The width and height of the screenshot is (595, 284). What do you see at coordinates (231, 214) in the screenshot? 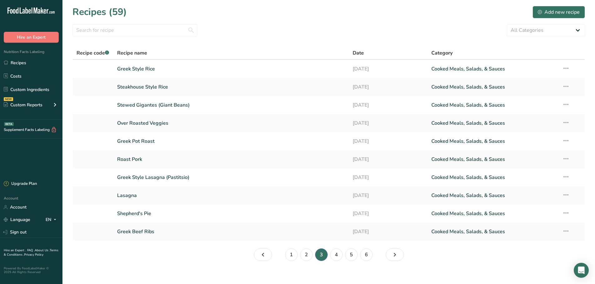
I see `a: Shepherd's Pie` at bounding box center [231, 214].